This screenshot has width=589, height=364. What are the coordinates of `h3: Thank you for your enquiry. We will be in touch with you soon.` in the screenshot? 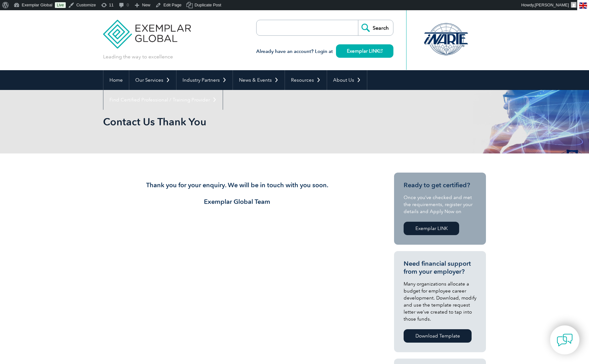 It's located at (237, 185).